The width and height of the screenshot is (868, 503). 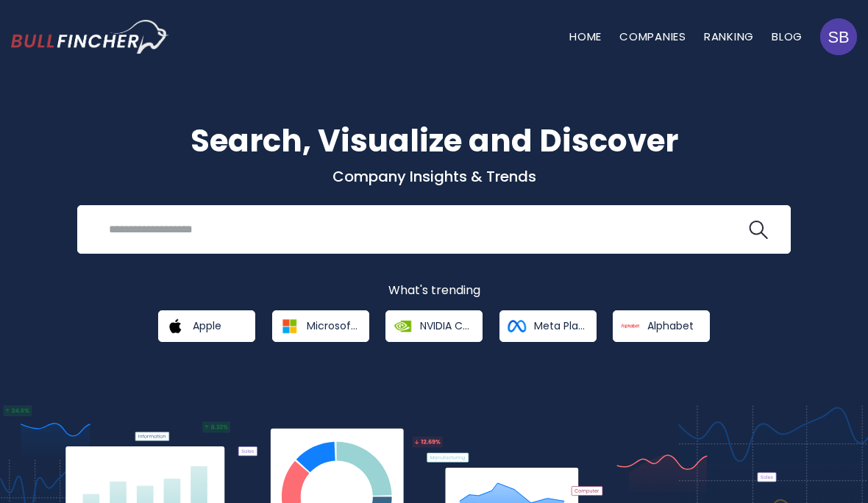 What do you see at coordinates (333, 326) in the screenshot?
I see `span: Microsoft Corporation` at bounding box center [333, 326].